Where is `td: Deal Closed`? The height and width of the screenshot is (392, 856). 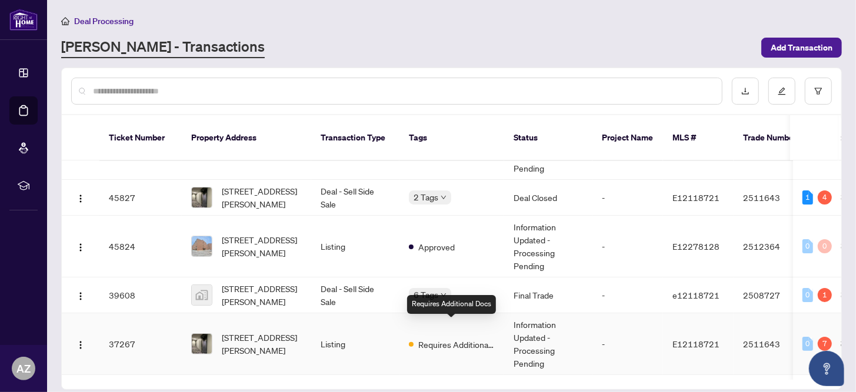
td: Deal Closed is located at coordinates (548, 198).